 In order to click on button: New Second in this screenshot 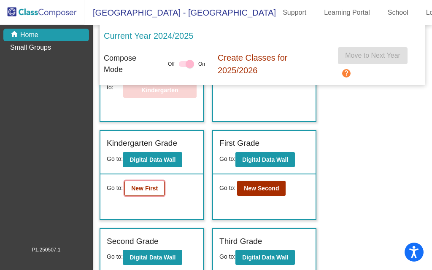, I will do `click(261, 189)`.